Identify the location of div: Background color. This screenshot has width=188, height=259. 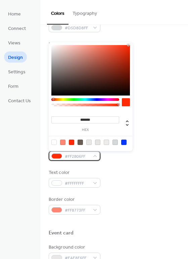
(74, 247).